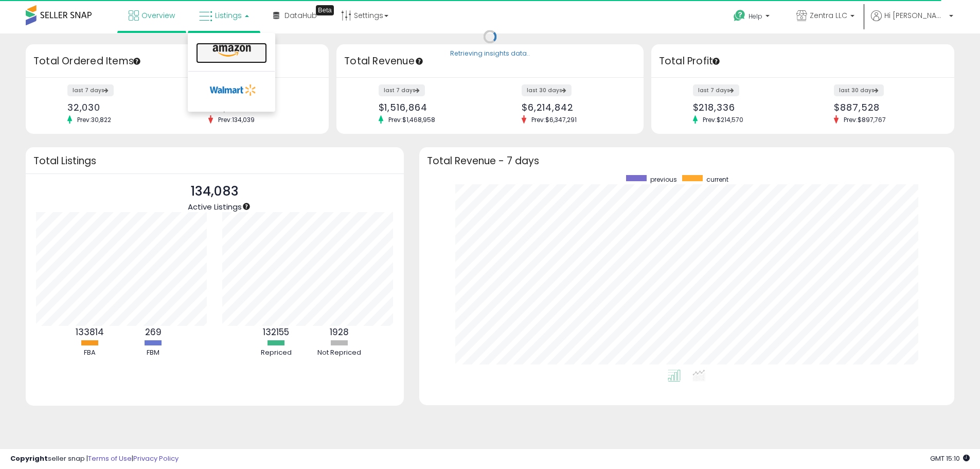 The height and width of the screenshot is (469, 980). What do you see at coordinates (755, 16) in the screenshot?
I see `span: Help` at bounding box center [755, 16].